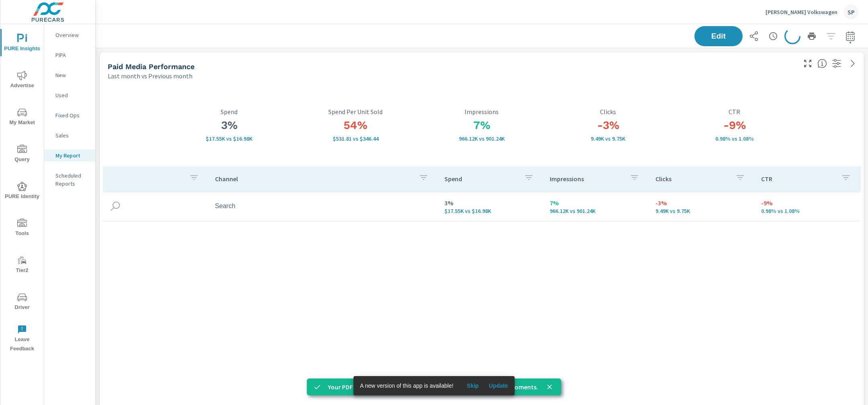 This screenshot has width=868, height=405. I want to click on button: Select Date Range, so click(850, 36).